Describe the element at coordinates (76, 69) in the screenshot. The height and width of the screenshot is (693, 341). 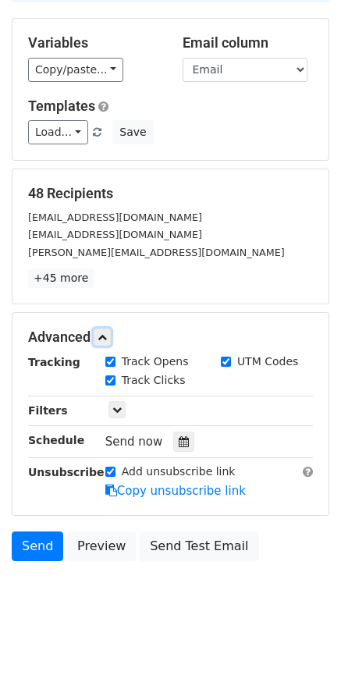
I see `a: Copy/paste...` at that location.